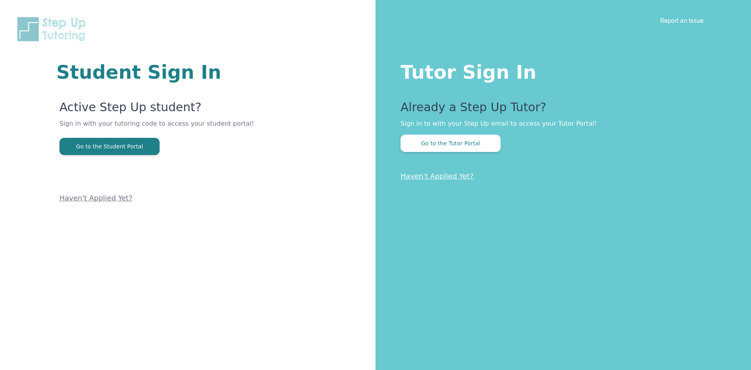  What do you see at coordinates (170, 128) in the screenshot?
I see `p: Sign in with your tutoring code to access your student portal!` at bounding box center [170, 128].